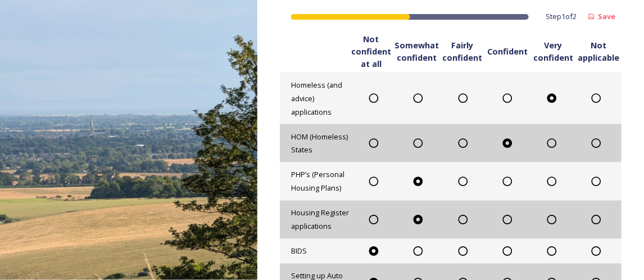 Image resolution: width=644 pixels, height=280 pixels. What do you see at coordinates (607, 17) in the screenshot?
I see `strong: Save` at bounding box center [607, 17].